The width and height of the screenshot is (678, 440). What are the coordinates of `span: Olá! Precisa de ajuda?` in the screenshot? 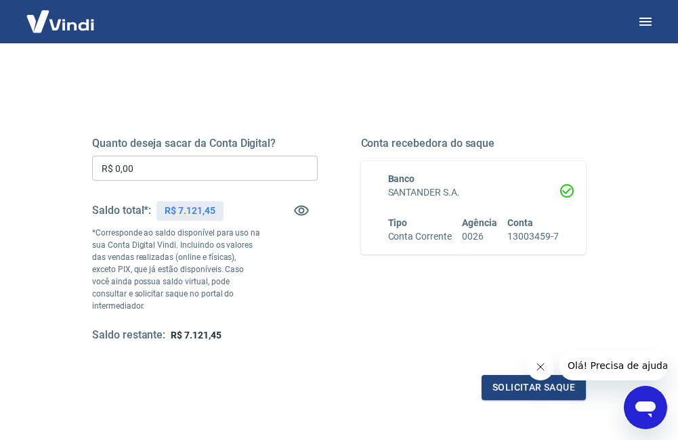 It's located at (61, 15).